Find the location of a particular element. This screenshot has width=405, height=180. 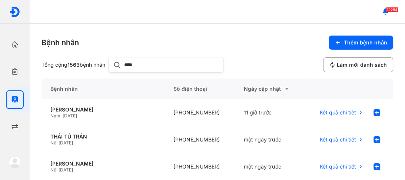

span: Làm mới danh sách is located at coordinates (361, 65).